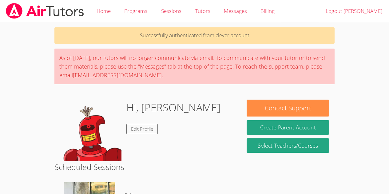  Describe the element at coordinates (288, 127) in the screenshot. I see `button: Create Parent Account` at that location.